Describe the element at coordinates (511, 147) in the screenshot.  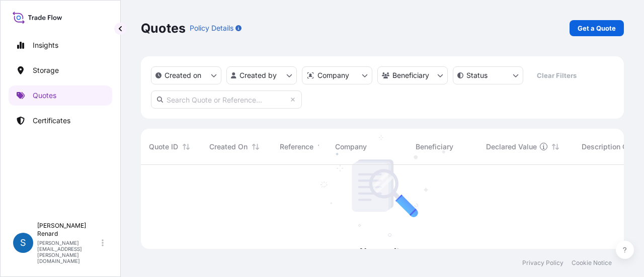
I see `span: Declared Value` at that location.